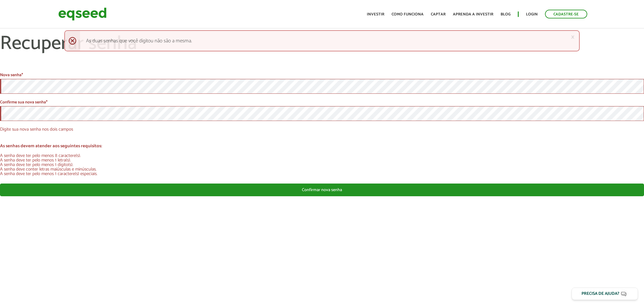  What do you see at coordinates (473, 14) in the screenshot?
I see `a: Aprenda a investir` at bounding box center [473, 14].